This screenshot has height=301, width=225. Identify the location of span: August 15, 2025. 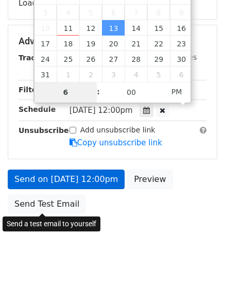
(159, 28).